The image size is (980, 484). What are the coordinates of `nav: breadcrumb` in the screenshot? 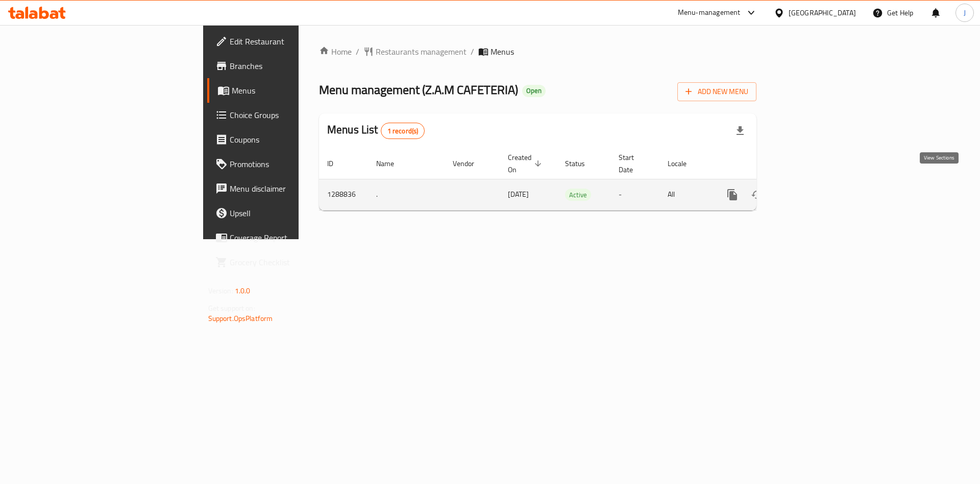 It's located at (538, 52).